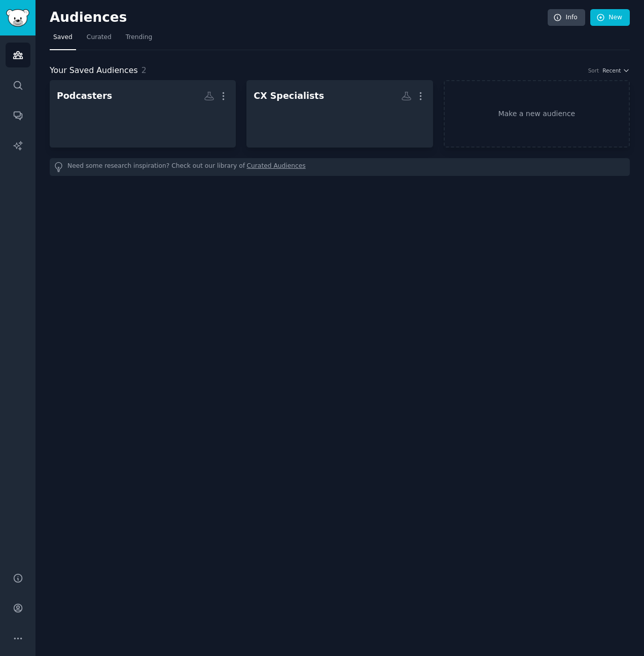 This screenshot has height=656, width=644. I want to click on span: Saved, so click(63, 38).